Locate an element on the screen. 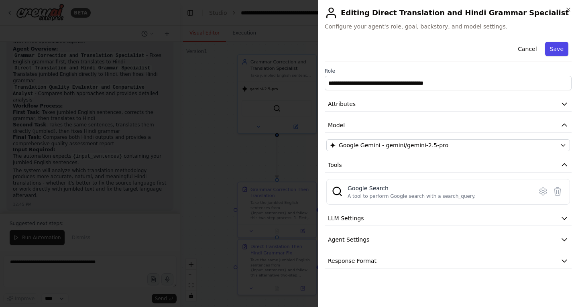 The height and width of the screenshot is (307, 578). button: Cancel is located at coordinates (527, 49).